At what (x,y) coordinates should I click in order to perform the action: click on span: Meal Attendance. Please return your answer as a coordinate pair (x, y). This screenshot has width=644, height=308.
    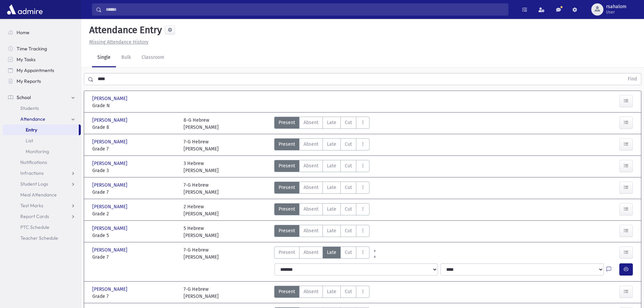
    Looking at the image, I should click on (39, 195).